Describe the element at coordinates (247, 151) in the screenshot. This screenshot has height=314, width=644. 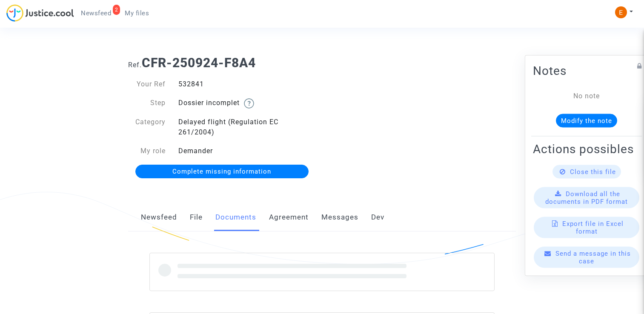
I see `div: Demander` at that location.